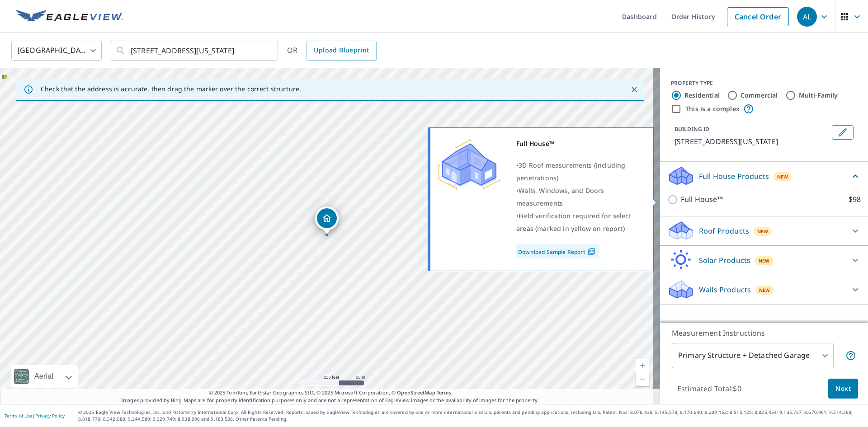 Image resolution: width=868 pixels, height=427 pixels. I want to click on a: Privacy Policy, so click(50, 416).